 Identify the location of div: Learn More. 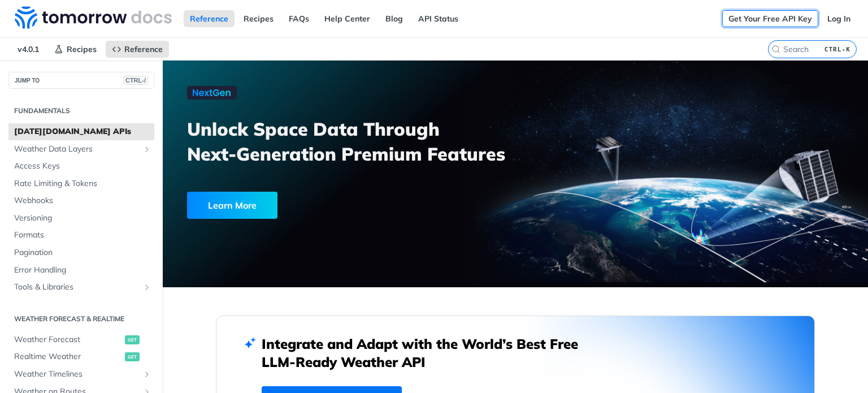
(232, 205).